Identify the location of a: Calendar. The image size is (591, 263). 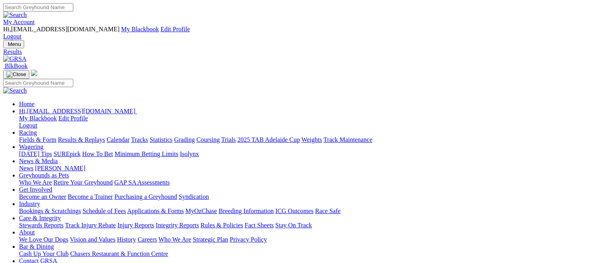
(118, 139).